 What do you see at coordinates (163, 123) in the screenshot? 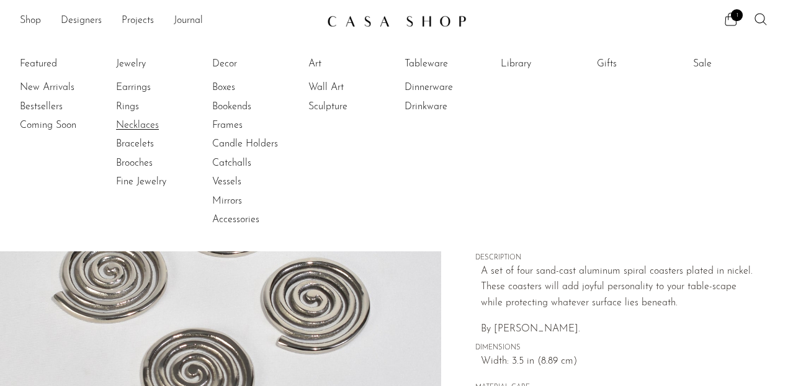
I see `ul: Jewelry` at bounding box center [163, 123].